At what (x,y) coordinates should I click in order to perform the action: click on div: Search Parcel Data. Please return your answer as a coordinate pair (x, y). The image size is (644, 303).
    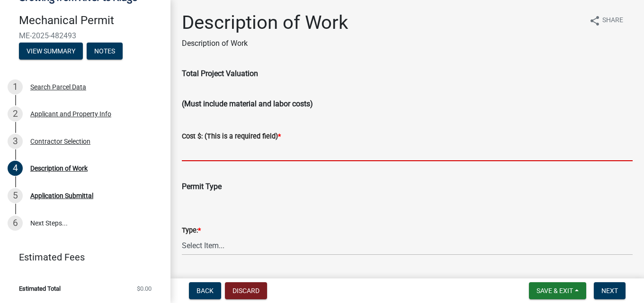
    Looking at the image, I should click on (59, 87).